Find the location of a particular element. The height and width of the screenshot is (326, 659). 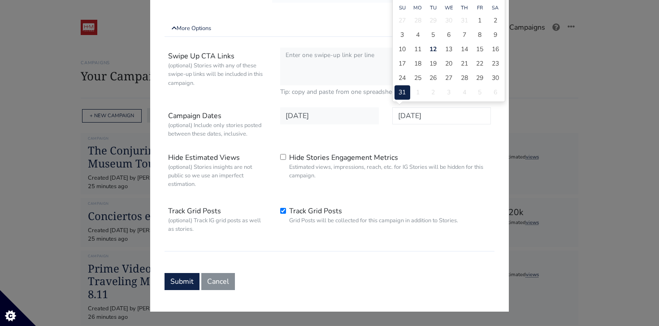

small: Estimated views, impressions, reach, etc. for IG Stories will be hidden for this campaign. is located at coordinates (390, 171).